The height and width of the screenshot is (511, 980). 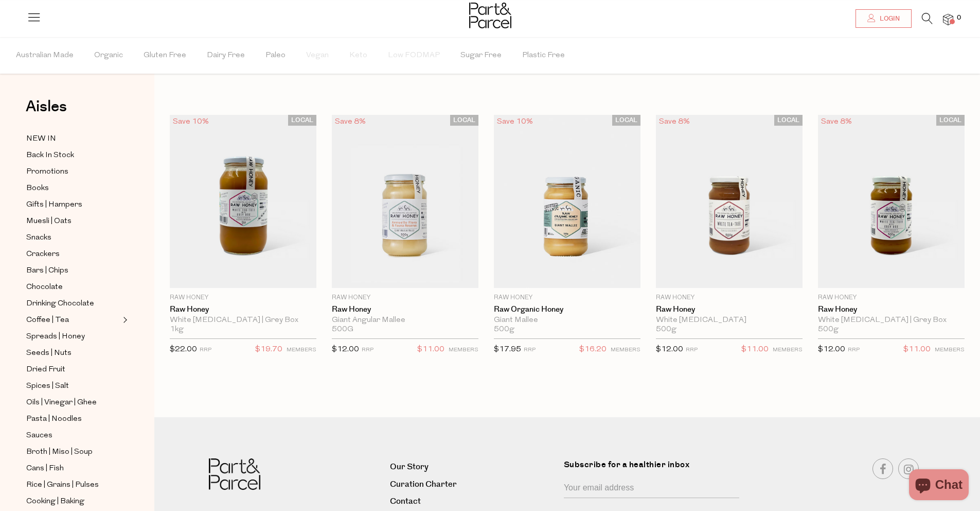 What do you see at coordinates (165, 56) in the screenshot?
I see `span: Gluten Free` at bounding box center [165, 56].